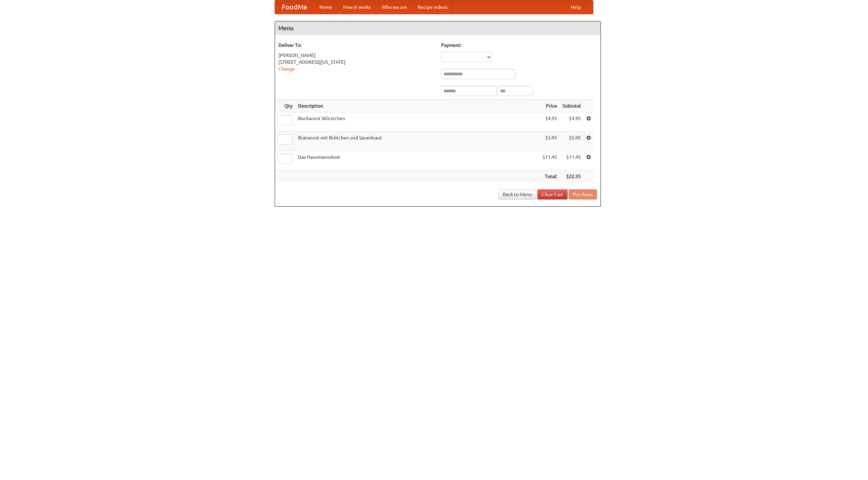  Describe the element at coordinates (395, 7) in the screenshot. I see `a: Who we are` at that location.